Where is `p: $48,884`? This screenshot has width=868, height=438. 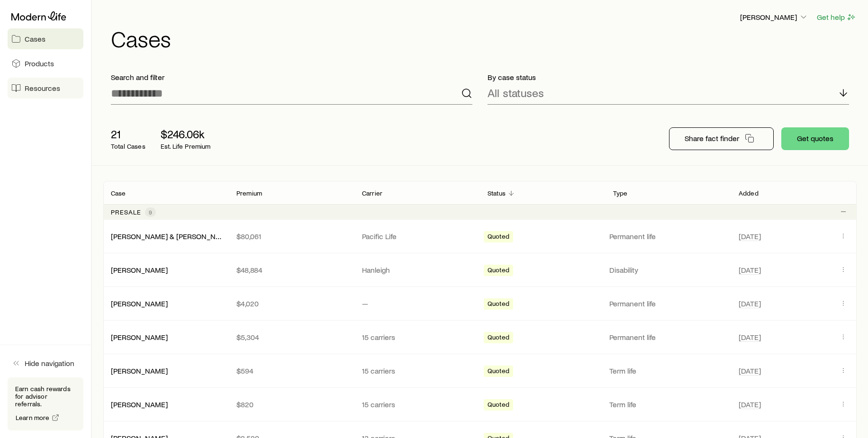 p: $48,884 is located at coordinates (291, 270).